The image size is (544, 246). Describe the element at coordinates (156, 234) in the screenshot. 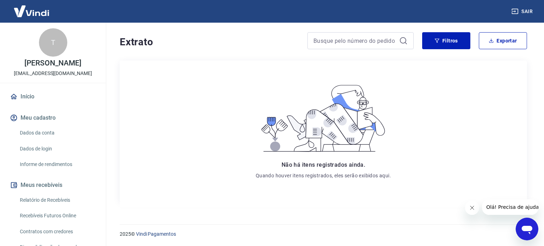

I see `a: Vindi Pagamentos` at that location.